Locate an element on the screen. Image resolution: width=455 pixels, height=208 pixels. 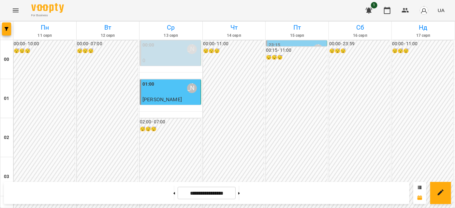
h6: 17 серп is located at coordinates (423, 36).